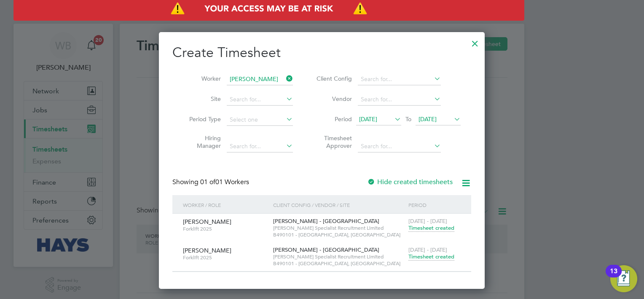 This screenshot has width=644, height=299. Describe the element at coordinates (614, 276) in the screenshot. I see `div: 13` at that location.